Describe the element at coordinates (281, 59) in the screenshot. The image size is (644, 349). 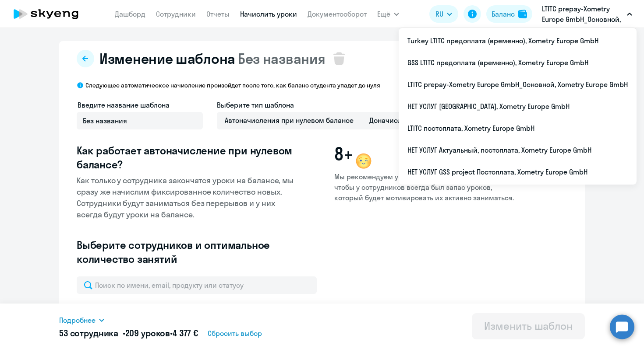
I see `span: Без названия` at that location.